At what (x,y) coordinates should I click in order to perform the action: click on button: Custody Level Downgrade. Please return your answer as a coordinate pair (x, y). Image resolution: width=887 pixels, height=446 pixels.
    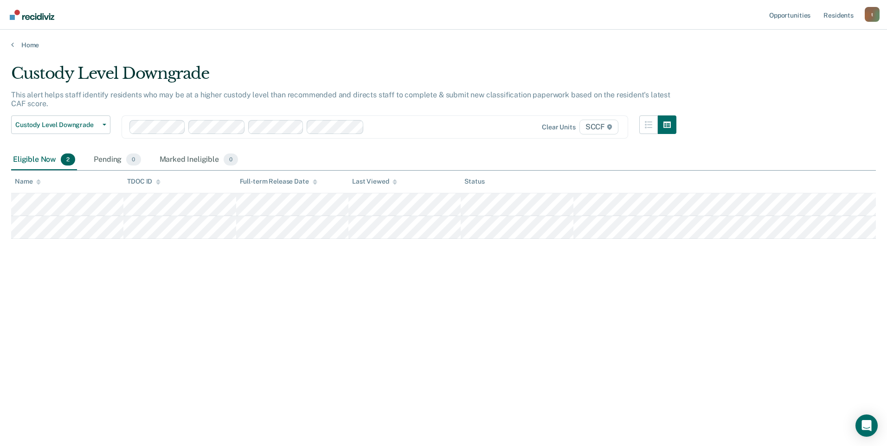
    Looking at the image, I should click on (61, 125).